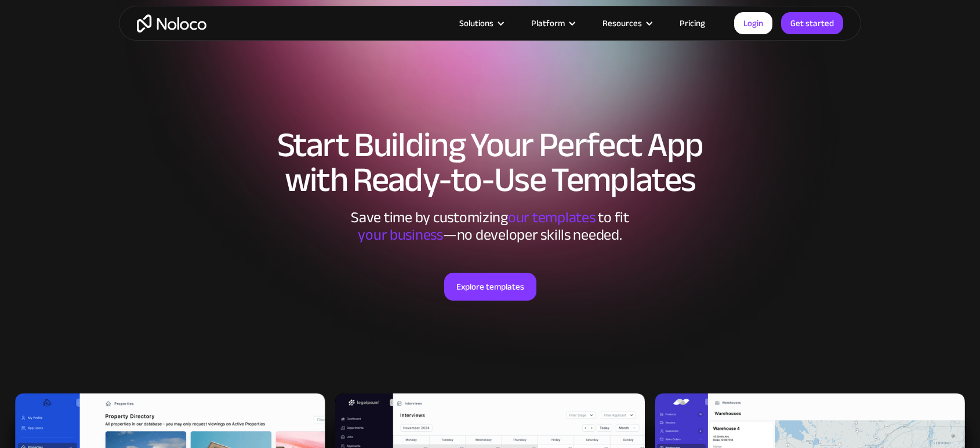 This screenshot has height=448, width=980. Describe the element at coordinates (551, 217) in the screenshot. I see `span: our templates` at that location.